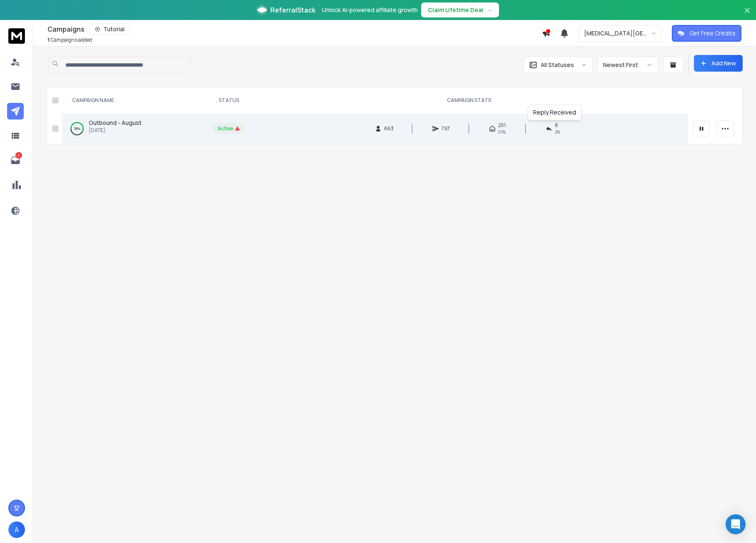 The width and height of the screenshot is (756, 543). I want to click on p: Unlock AI-powered affiliate growth, so click(370, 10).